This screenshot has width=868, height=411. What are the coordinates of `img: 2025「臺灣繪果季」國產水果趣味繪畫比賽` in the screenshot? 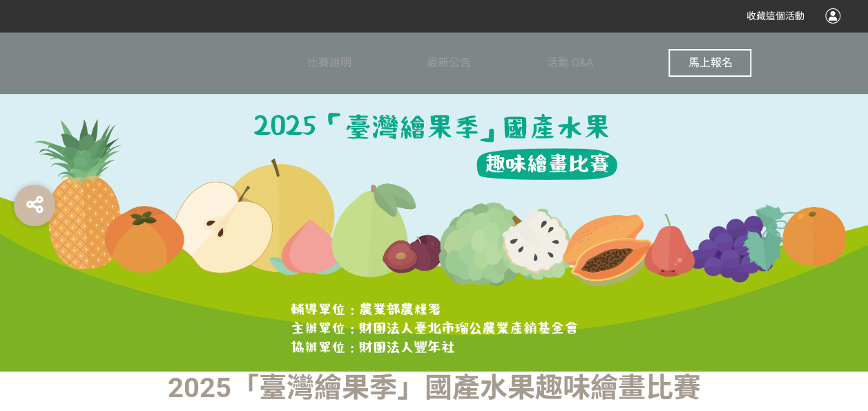 It's located at (434, 202).